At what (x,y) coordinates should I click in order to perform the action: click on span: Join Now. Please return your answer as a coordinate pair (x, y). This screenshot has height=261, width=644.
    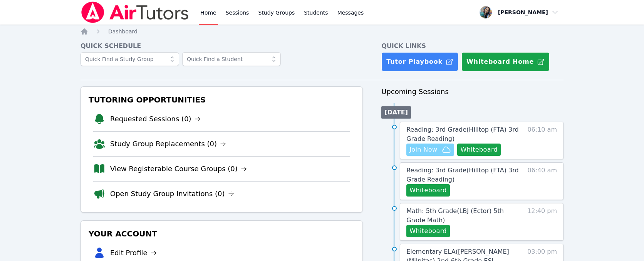
    Looking at the image, I should click on (423, 149).